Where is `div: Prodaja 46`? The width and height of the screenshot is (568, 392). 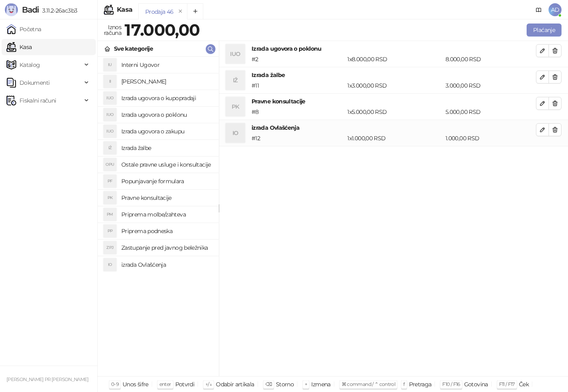 div: Prodaja 46 is located at coordinates (160, 12).